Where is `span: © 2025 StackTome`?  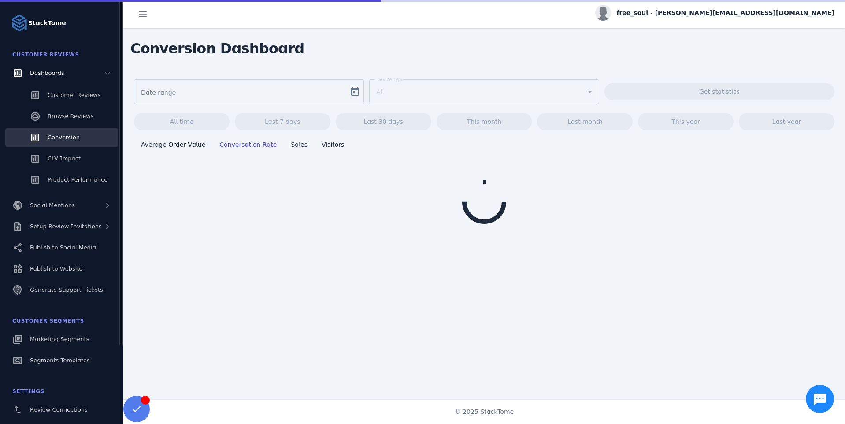 span: © 2025 StackTome is located at coordinates (484, 411).